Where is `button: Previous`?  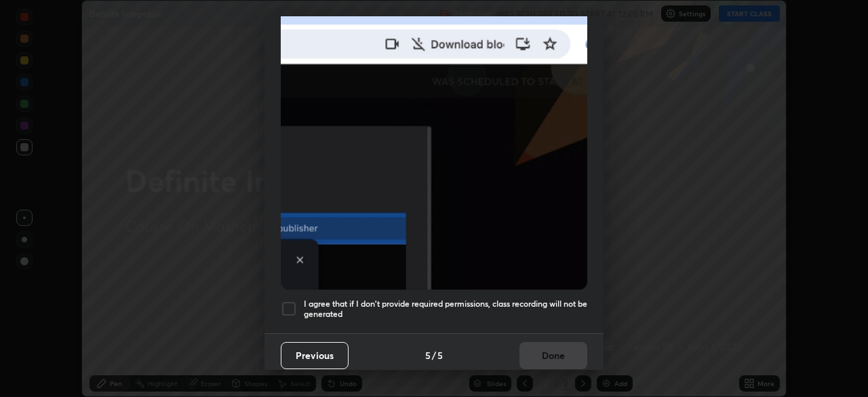
button: Previous is located at coordinates (315, 356).